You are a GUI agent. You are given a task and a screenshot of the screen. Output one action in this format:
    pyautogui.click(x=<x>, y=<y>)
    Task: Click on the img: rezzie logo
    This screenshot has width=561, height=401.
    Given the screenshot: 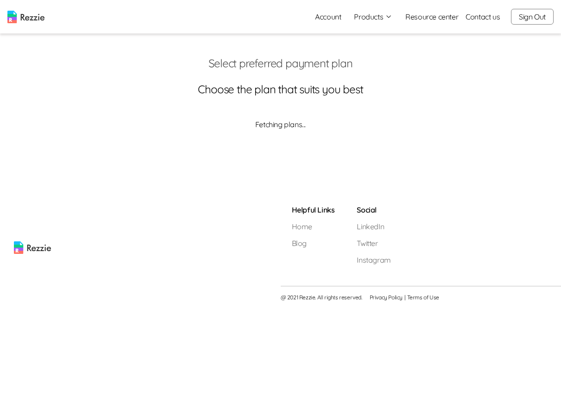 What is the action you would take?
    pyautogui.click(x=32, y=229)
    